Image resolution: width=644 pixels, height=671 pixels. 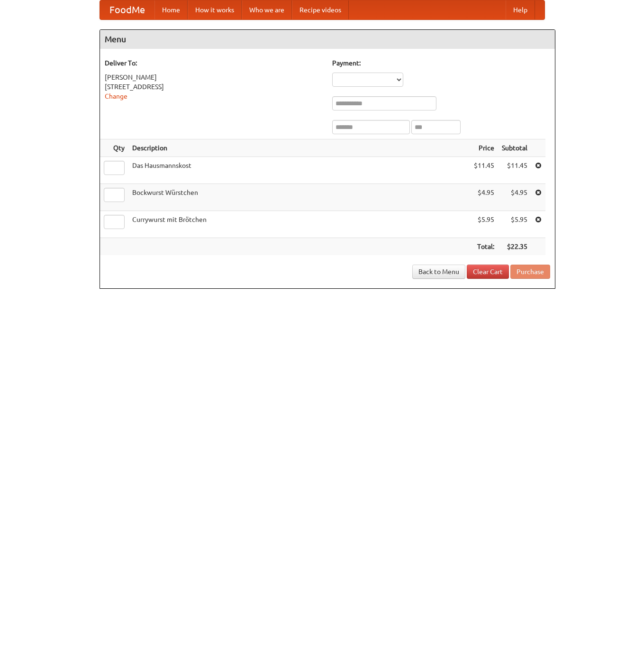 I want to click on th: $22.35, so click(x=515, y=247).